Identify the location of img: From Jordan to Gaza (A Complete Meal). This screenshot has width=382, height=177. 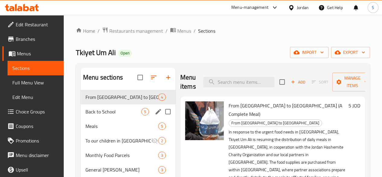
(204, 120).